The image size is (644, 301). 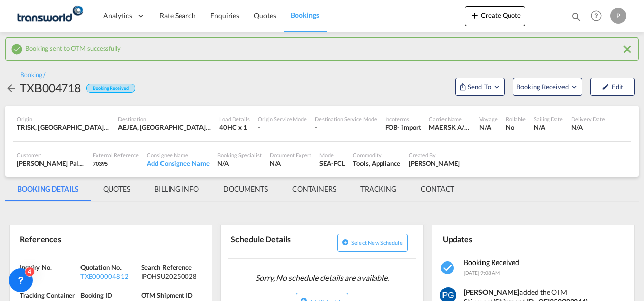 I want to click on div: FOB, so click(x=391, y=127).